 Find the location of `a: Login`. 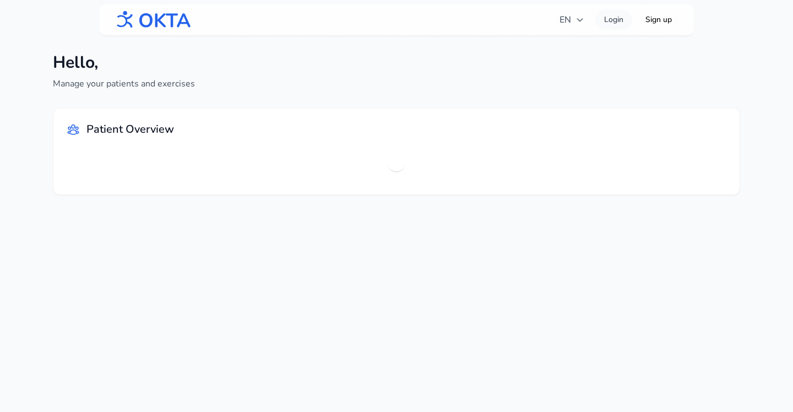

a: Login is located at coordinates (614, 20).